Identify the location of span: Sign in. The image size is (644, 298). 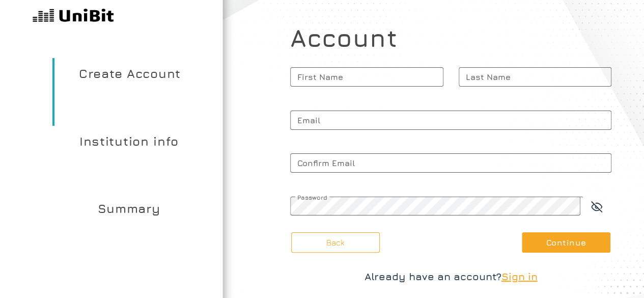
(519, 276).